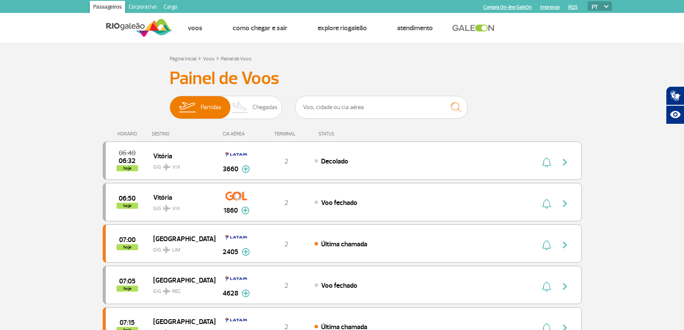 The image size is (684, 330). I want to click on h3: Painel de Voos, so click(342, 79).